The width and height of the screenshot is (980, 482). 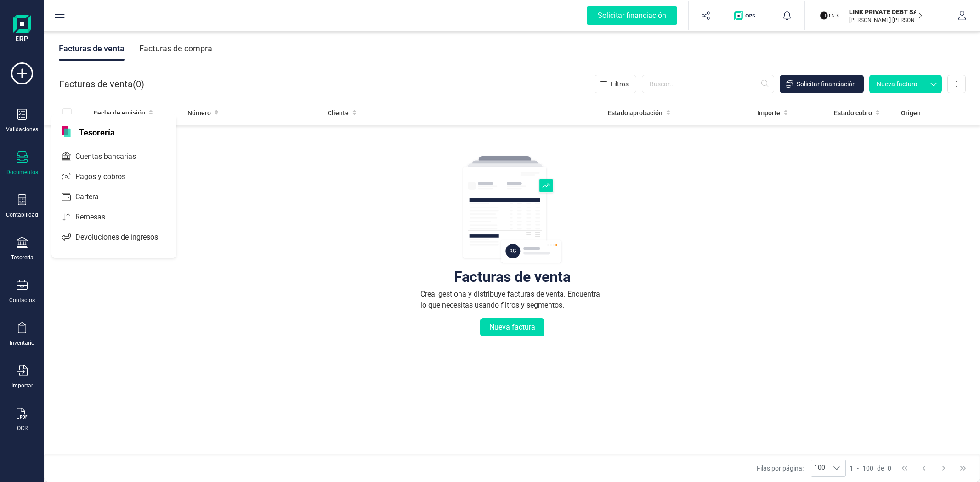 What do you see at coordinates (175, 49) in the screenshot?
I see `div: Facturas de compra` at bounding box center [175, 49].